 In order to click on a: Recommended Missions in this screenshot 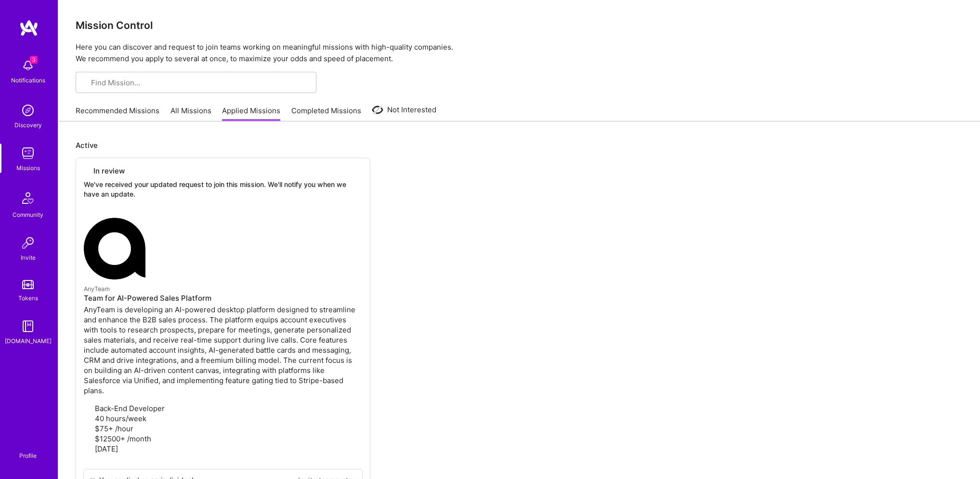, I will do `click(118, 113)`.